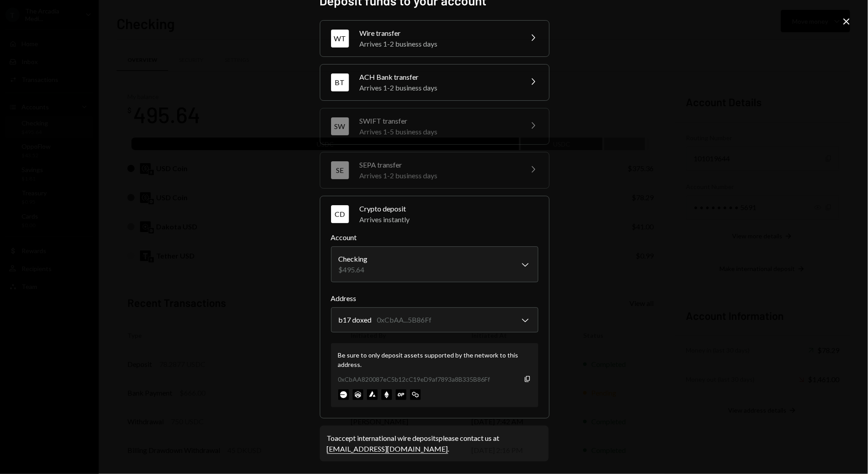  I want to click on div: Be sure to only deposit assets supported by the network to this address., so click(435, 360).